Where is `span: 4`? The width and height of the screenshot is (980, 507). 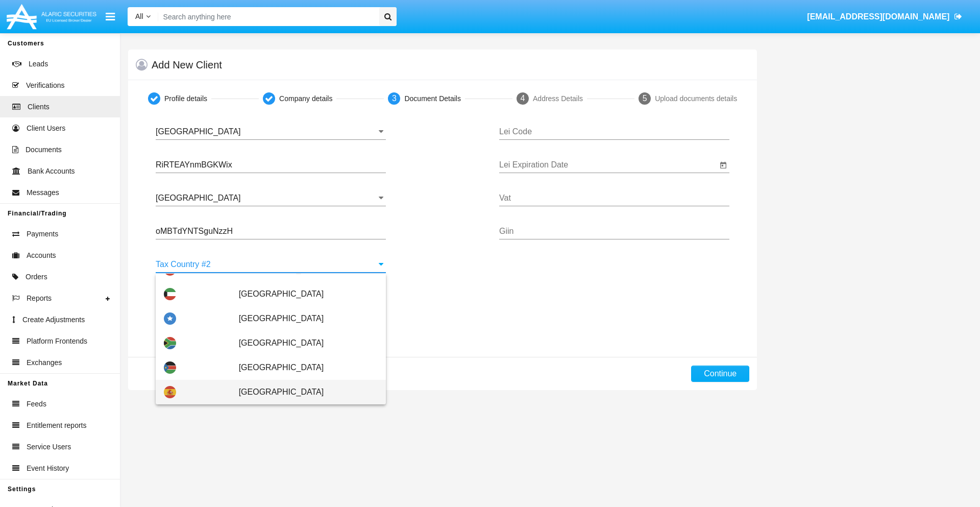 span: 4 is located at coordinates (523, 98).